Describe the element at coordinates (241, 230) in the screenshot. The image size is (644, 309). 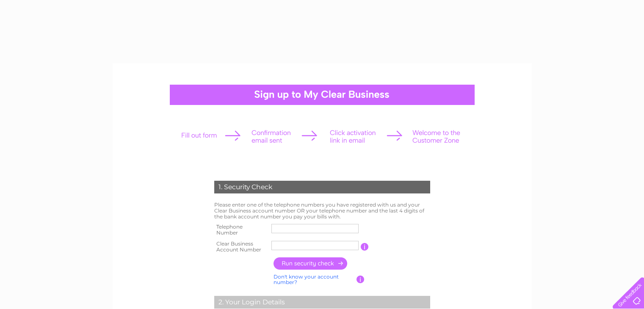
I see `th: Telephone Number` at that location.